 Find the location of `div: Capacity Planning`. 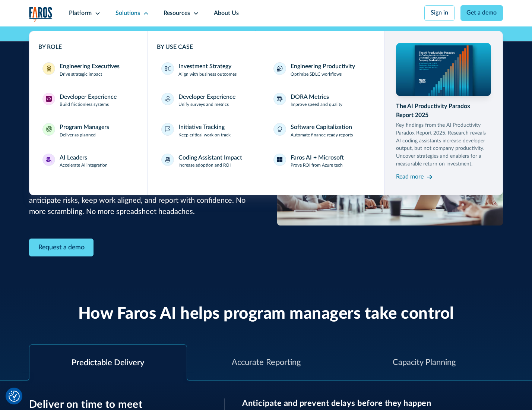

div: Capacity Planning is located at coordinates (424, 363).